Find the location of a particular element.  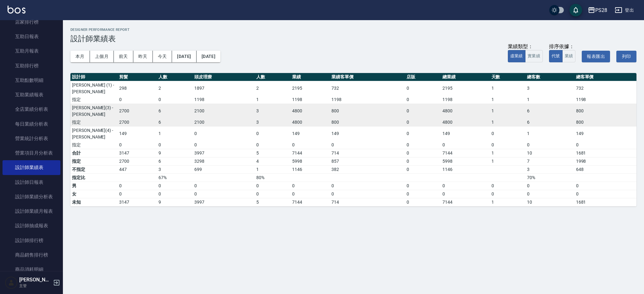

td: 70% is located at coordinates (550, 178).